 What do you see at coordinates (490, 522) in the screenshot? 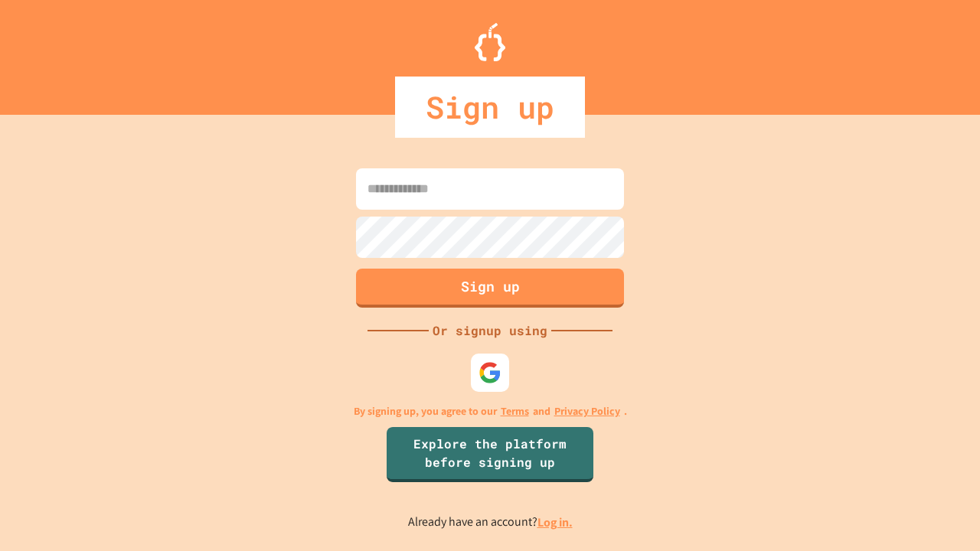
I see `p: Already have an account?` at bounding box center [490, 522].